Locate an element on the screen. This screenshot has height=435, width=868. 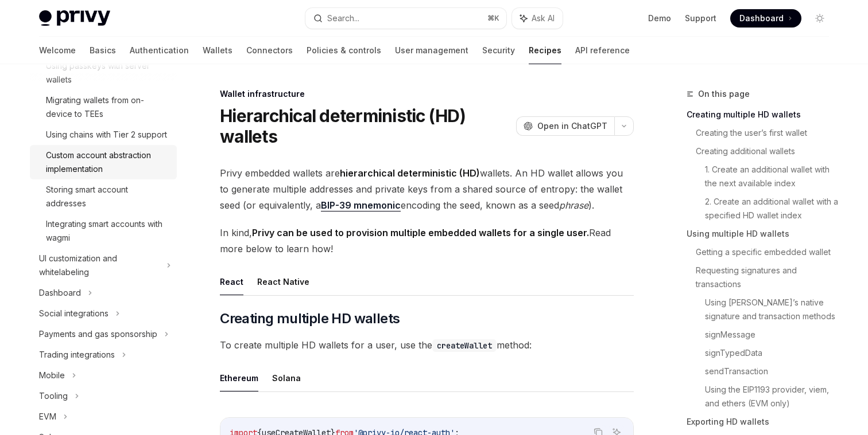
a: Creating multiple HD wallets is located at coordinates (762, 114).